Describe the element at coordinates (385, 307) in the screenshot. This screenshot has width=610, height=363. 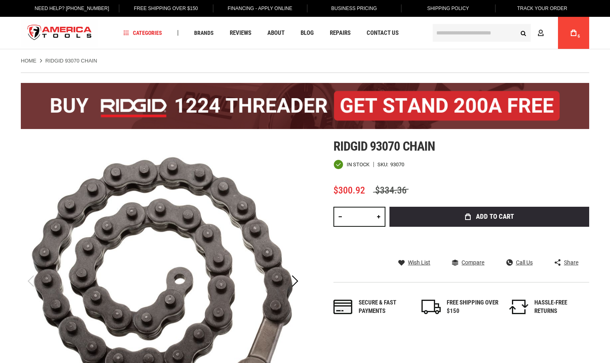
I see `div: Secure & fast payments` at that location.